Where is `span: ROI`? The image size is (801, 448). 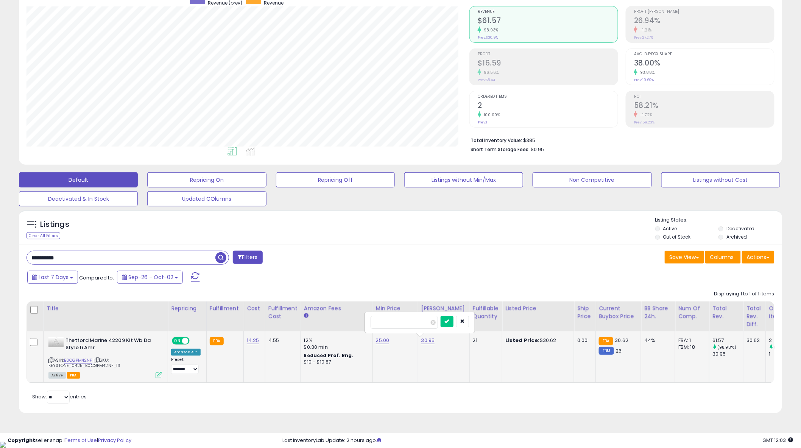
span: ROI is located at coordinates (704, 97).